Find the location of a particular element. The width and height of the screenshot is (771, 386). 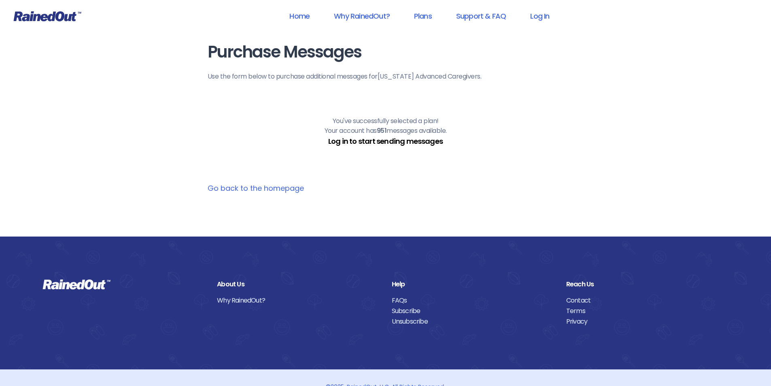

b: 951 is located at coordinates (381, 130).